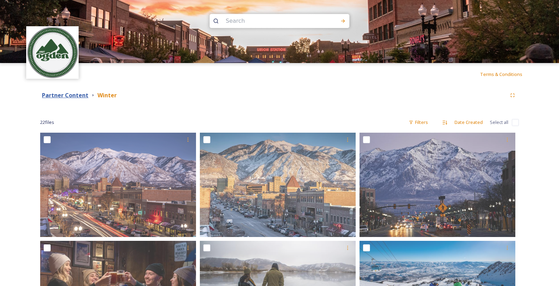 The width and height of the screenshot is (559, 286). What do you see at coordinates (47, 122) in the screenshot?
I see `span: 22 file s` at bounding box center [47, 122].